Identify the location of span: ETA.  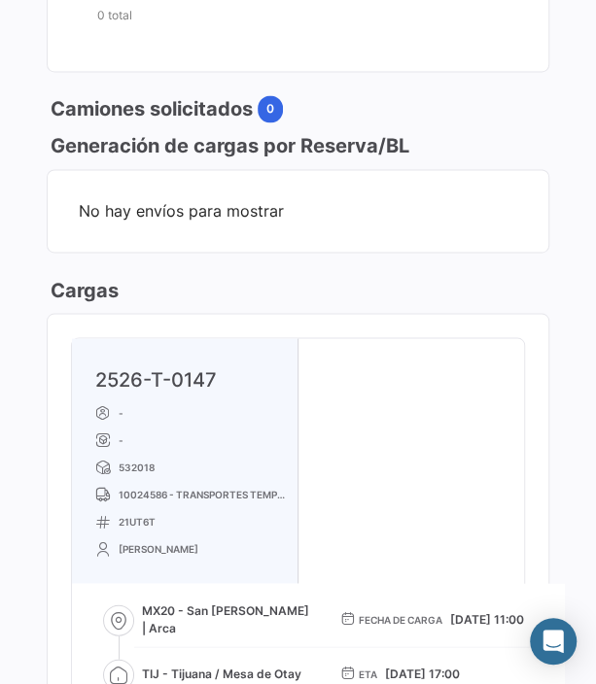
(367, 674).